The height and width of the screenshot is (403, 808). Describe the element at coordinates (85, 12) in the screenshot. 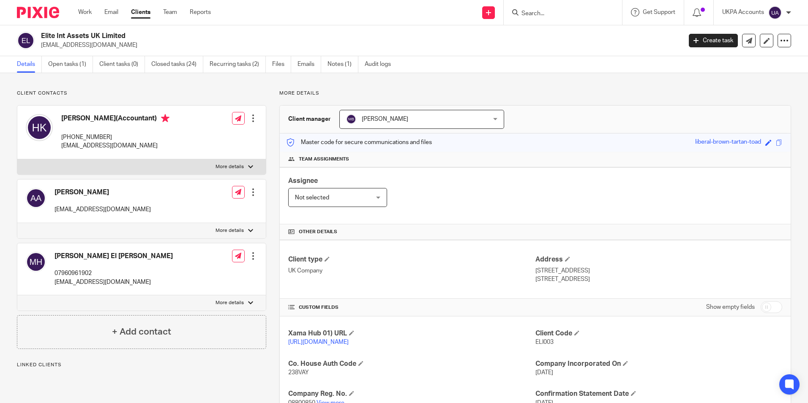

I see `a: Work` at that location.